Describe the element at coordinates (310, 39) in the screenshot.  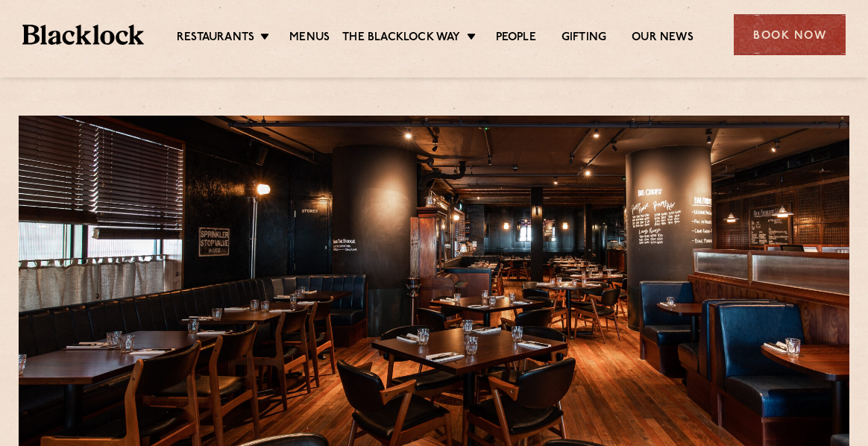
I see `a: Menus` at that location.